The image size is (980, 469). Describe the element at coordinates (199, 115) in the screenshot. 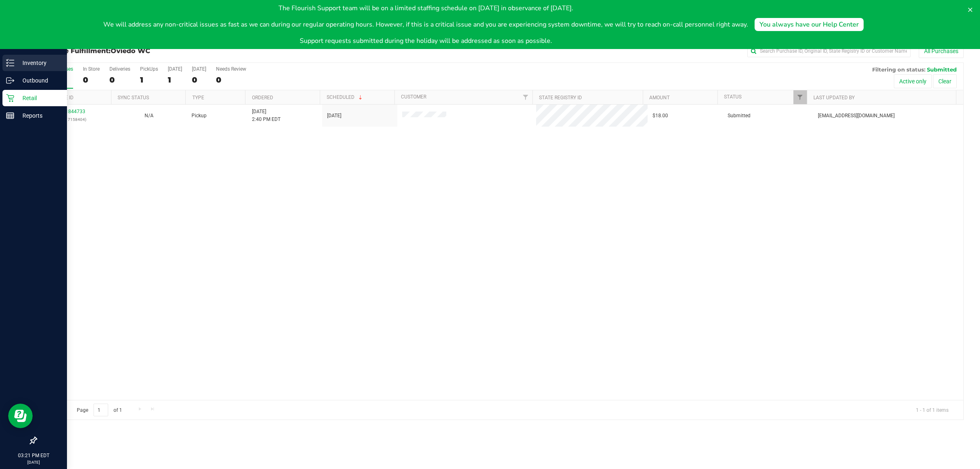

I see `span: Pickup` at that location.